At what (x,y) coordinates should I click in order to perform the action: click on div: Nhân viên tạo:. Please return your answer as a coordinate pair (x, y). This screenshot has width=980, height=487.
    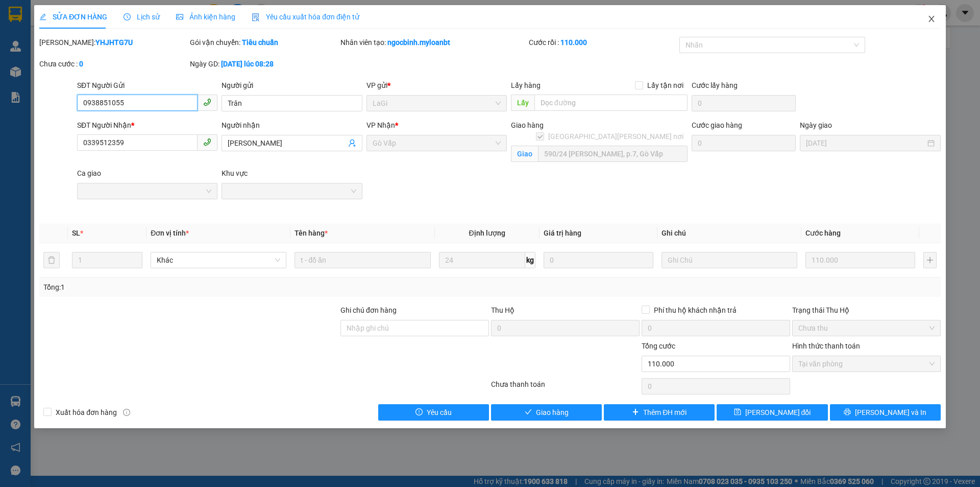
    Looking at the image, I should click on (433, 42).